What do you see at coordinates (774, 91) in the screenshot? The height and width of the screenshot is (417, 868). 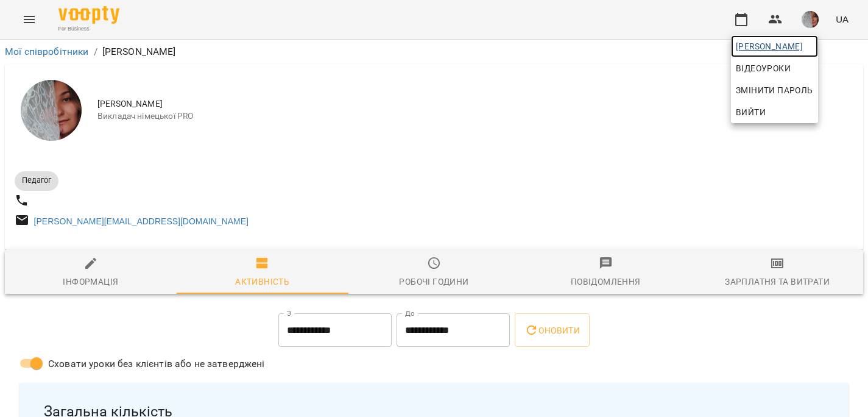 I see `a: Змінити пароль` at bounding box center [774, 91].